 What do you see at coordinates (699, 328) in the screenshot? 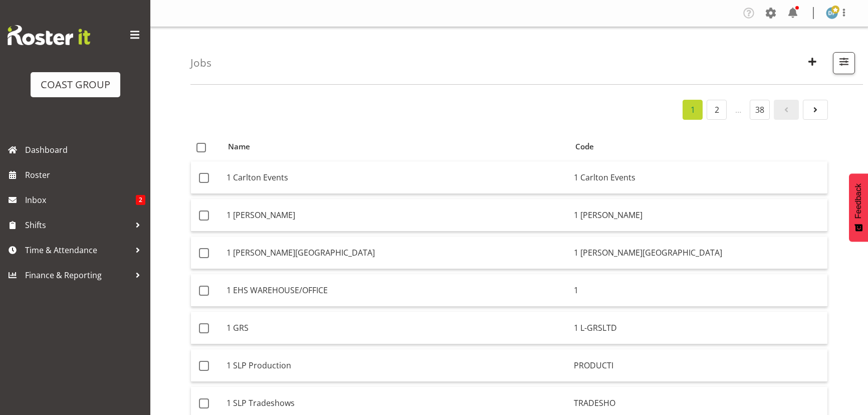
I see `td: 1 L-GRSLTD` at bounding box center [699, 328].